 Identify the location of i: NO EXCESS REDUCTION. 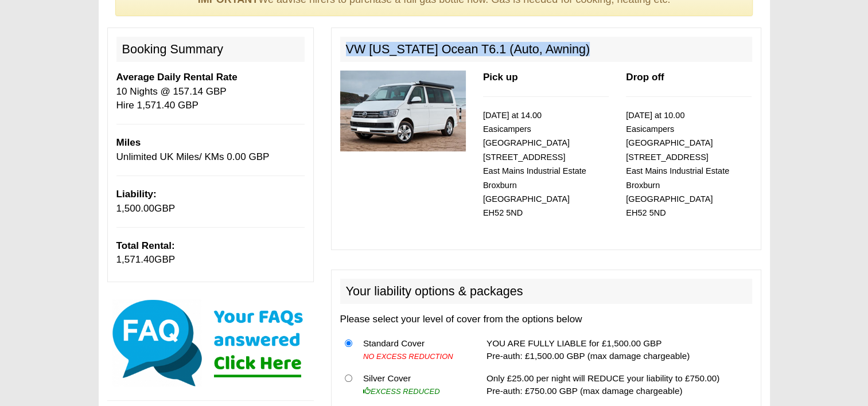
(408, 356).